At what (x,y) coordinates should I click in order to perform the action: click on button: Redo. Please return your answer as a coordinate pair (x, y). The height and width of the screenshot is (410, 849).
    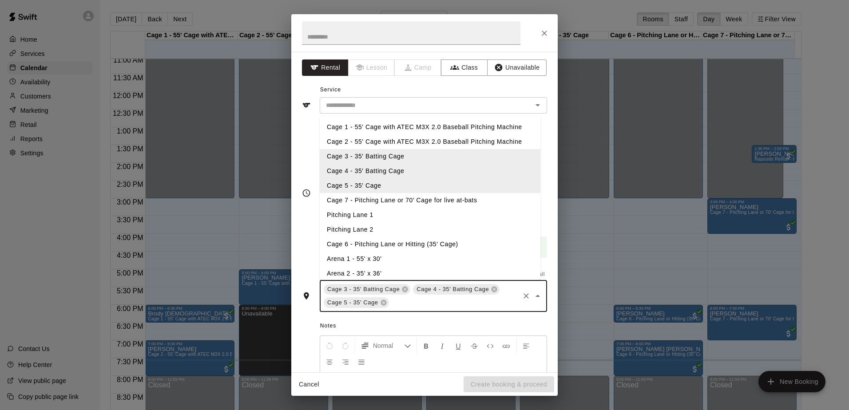
    Looking at the image, I should click on (345, 346).